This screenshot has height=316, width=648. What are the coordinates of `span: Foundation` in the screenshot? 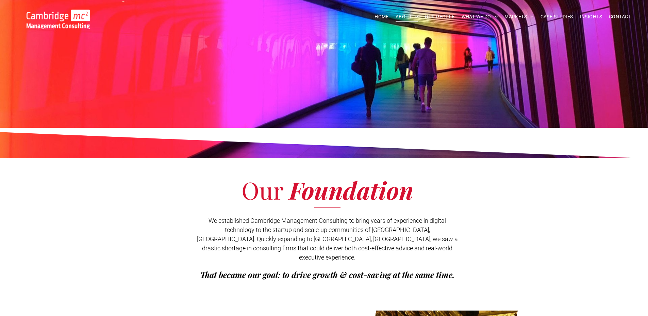 It's located at (351, 190).